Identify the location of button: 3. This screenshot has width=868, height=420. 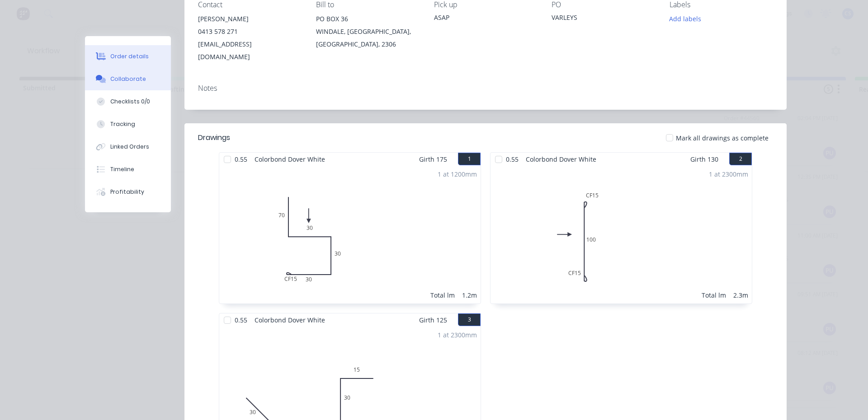
(469, 320).